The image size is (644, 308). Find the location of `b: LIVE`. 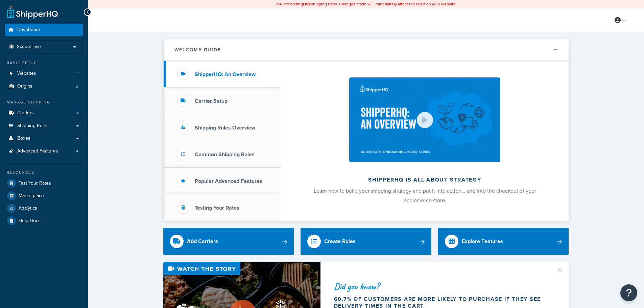

b: LIVE is located at coordinates (307, 4).